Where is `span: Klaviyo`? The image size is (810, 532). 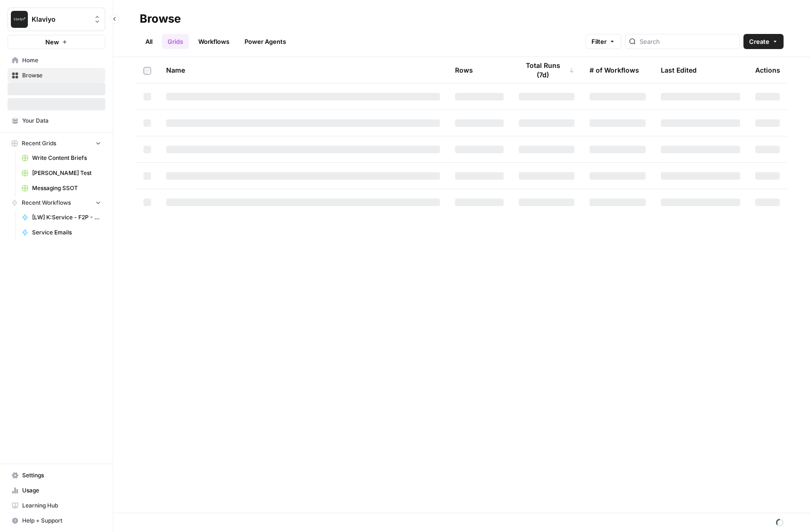 span: Klaviyo is located at coordinates (60, 19).